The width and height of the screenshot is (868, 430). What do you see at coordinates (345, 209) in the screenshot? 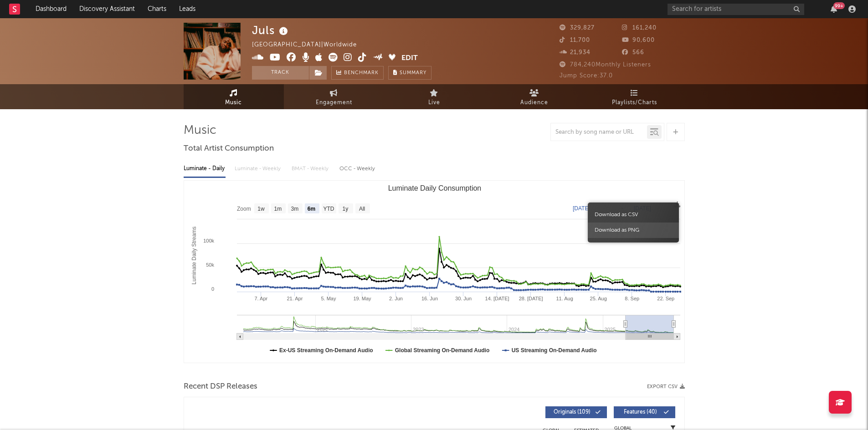
I see `text: 1y` at bounding box center [345, 209].